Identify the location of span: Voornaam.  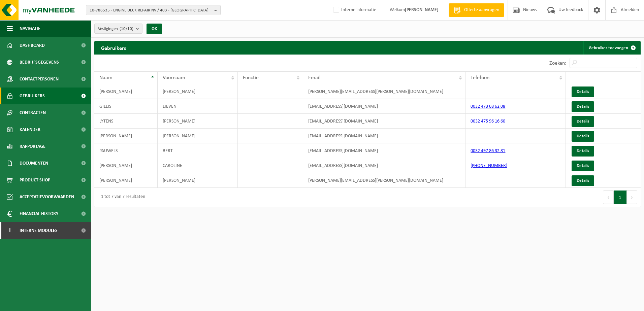
(174, 78).